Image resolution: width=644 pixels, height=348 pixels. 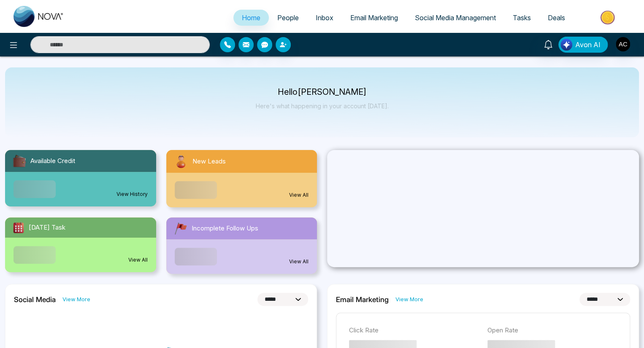 What do you see at coordinates (556, 18) in the screenshot?
I see `a: Deals` at bounding box center [556, 18].